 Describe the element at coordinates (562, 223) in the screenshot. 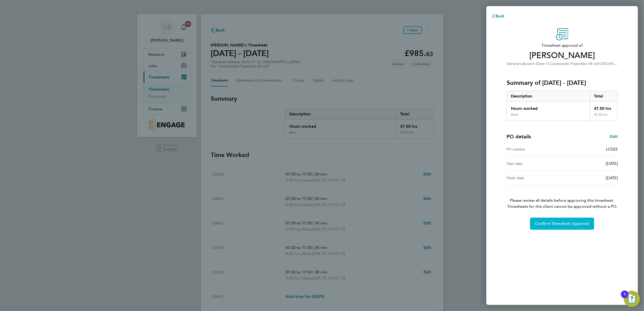

I see `button: Confirm Timesheet Approval` at that location.